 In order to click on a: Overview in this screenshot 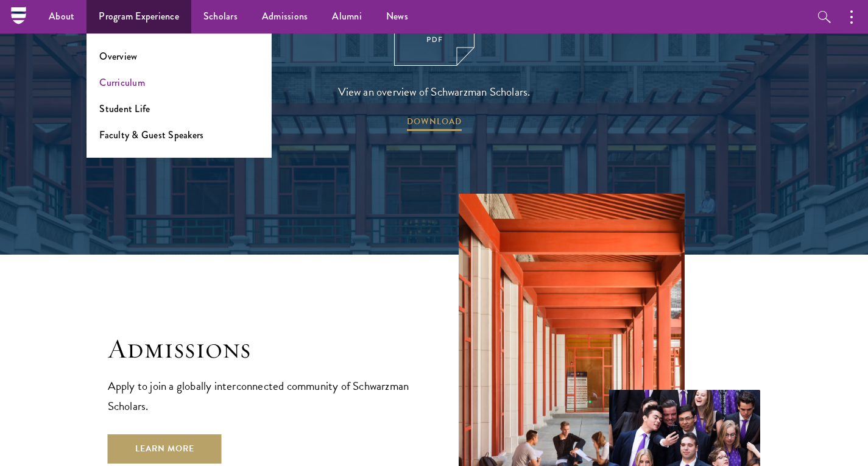, I will do `click(118, 56)`.